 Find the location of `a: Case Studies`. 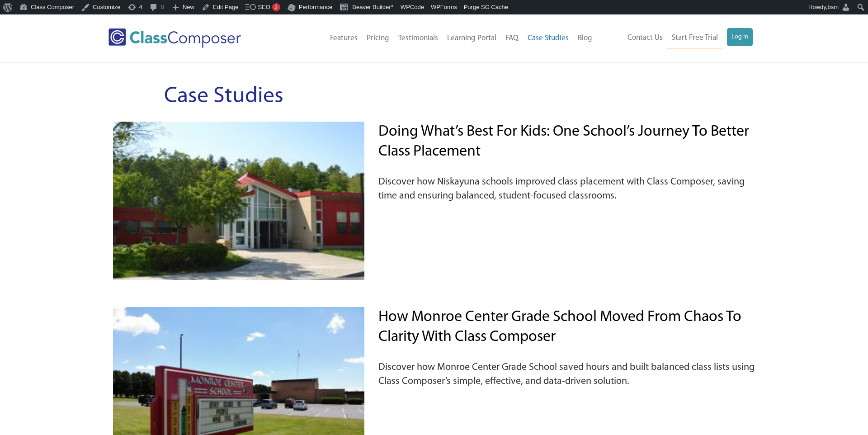

a: Case Studies is located at coordinates (548, 38).